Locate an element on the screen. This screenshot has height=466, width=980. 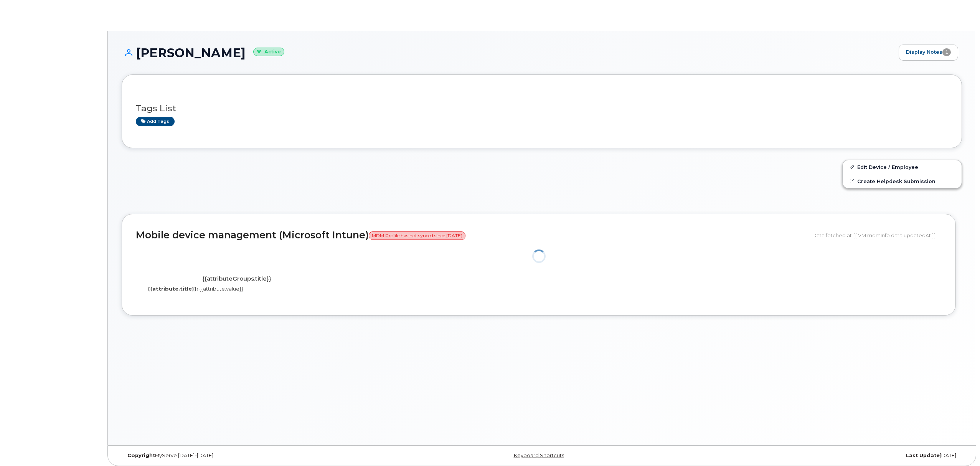
h4: {{attributeGroups.title}} is located at coordinates (237, 279).